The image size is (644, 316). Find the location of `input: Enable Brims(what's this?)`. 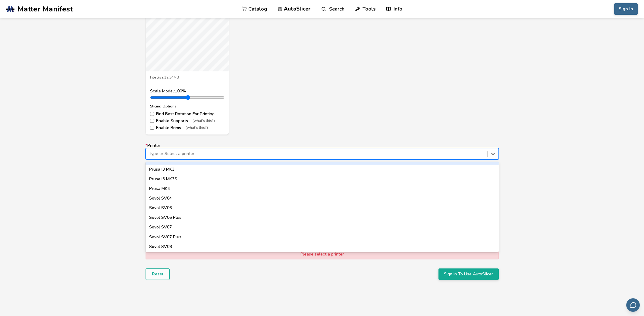

input: Enable Brims(what's this?) is located at coordinates (152, 128).